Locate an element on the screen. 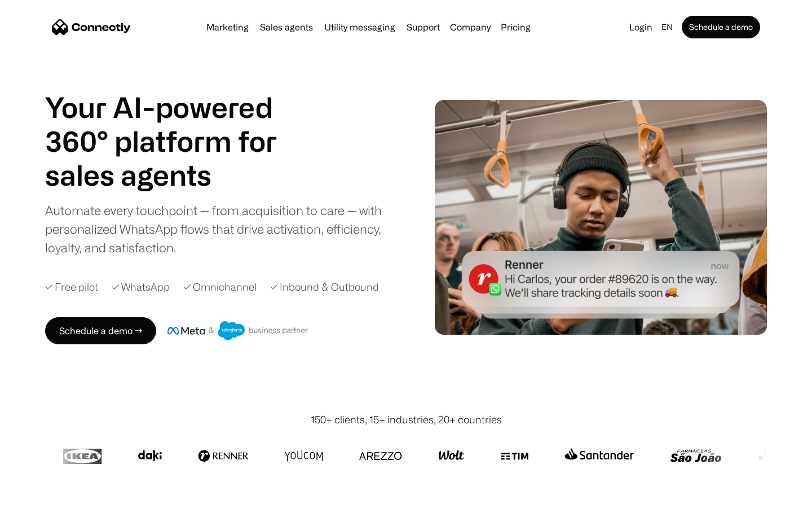  div: Company is located at coordinates (470, 27).